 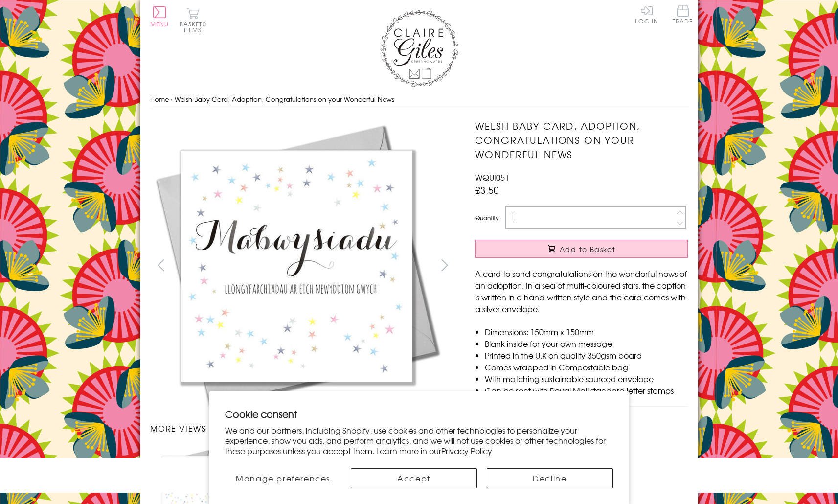 I want to click on button: Basket0 items, so click(x=193, y=20).